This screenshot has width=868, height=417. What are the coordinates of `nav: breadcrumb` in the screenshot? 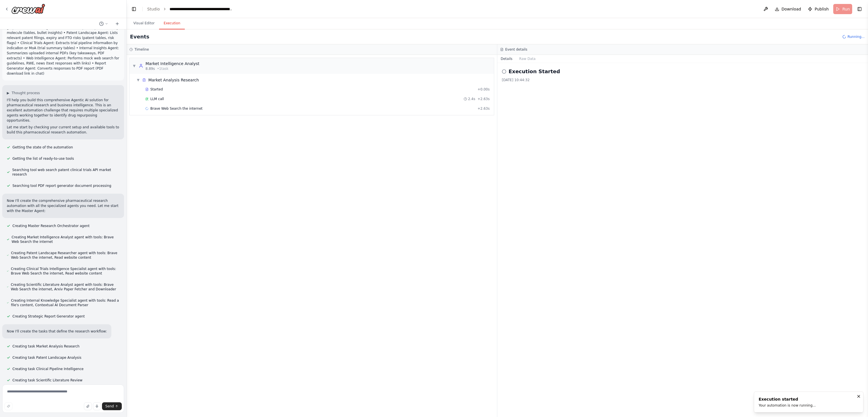 It's located at (190, 9).